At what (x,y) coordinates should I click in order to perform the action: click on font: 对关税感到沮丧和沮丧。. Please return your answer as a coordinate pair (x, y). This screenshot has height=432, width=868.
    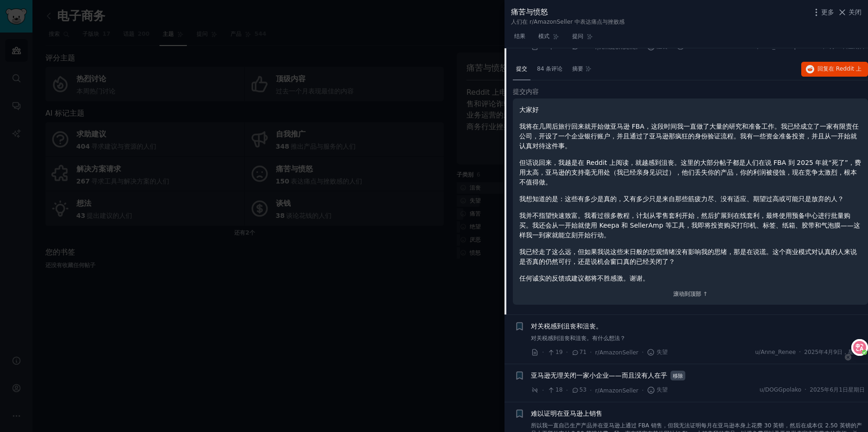
    Looking at the image, I should click on (566, 326).